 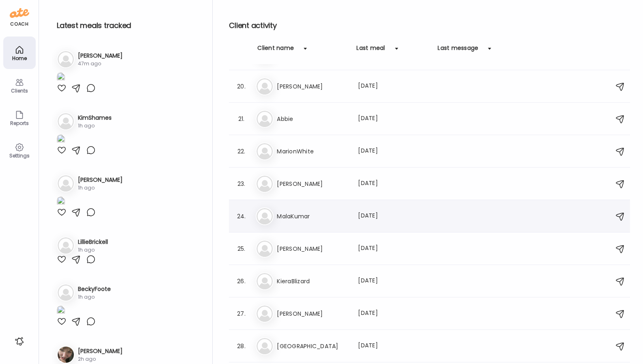 I want to click on h3: MarionWhite, so click(x=313, y=152).